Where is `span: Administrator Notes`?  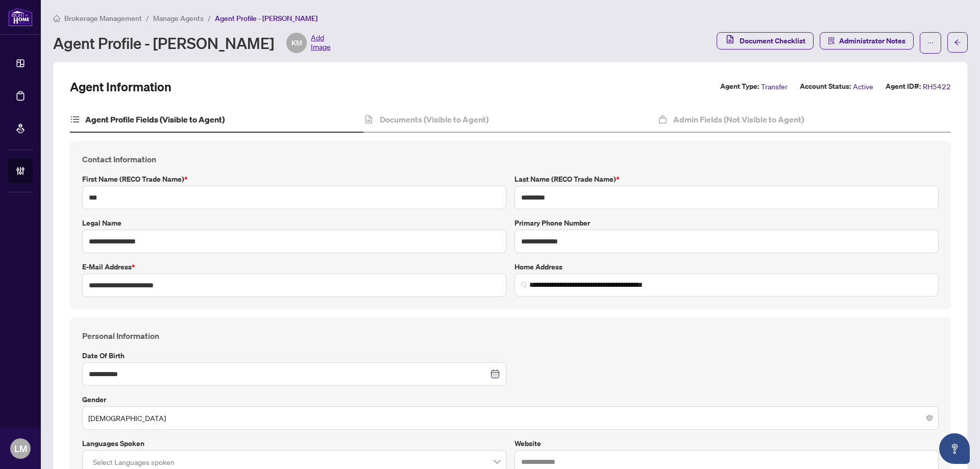
span: Administrator Notes is located at coordinates (872, 41).